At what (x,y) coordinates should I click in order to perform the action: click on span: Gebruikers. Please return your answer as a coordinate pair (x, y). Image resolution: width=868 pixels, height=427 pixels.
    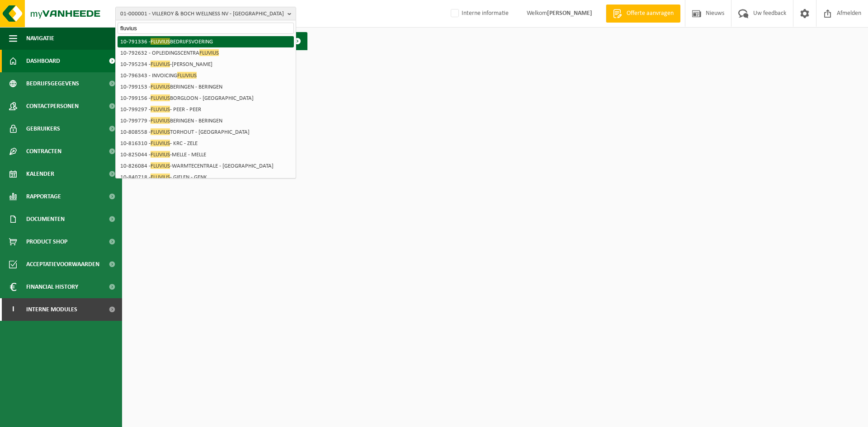
    Looking at the image, I should click on (43, 129).